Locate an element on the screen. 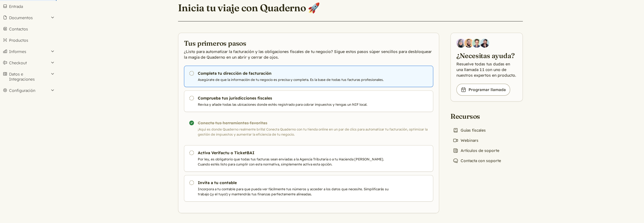 This screenshot has width=644, height=223. h2: Tus primeros pasos is located at coordinates (308, 43).